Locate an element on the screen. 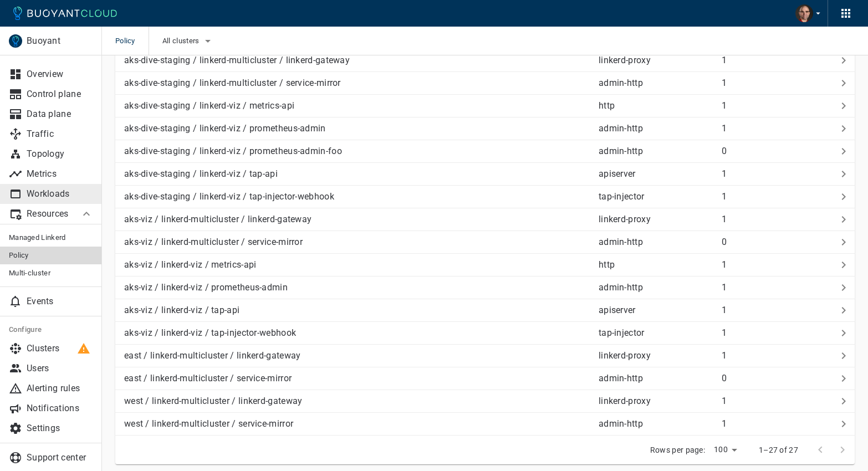  p: Traffic is located at coordinates (60, 134).